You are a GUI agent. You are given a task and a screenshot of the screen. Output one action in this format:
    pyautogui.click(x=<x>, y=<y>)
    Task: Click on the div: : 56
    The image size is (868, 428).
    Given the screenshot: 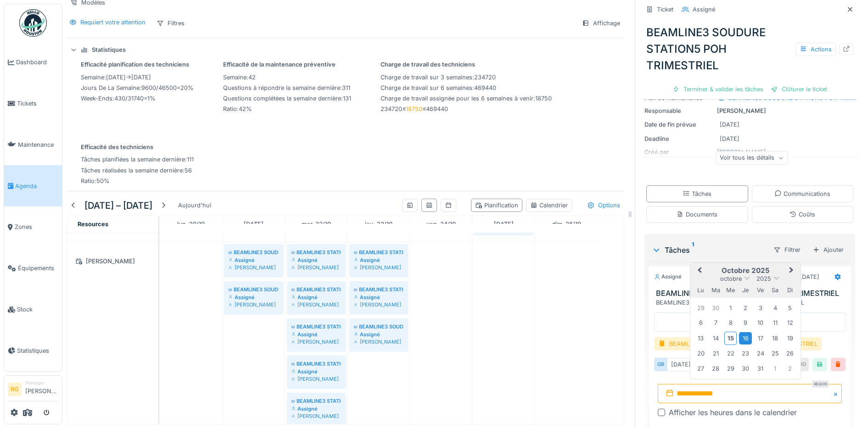 What is the action you would take?
    pyautogui.click(x=137, y=170)
    